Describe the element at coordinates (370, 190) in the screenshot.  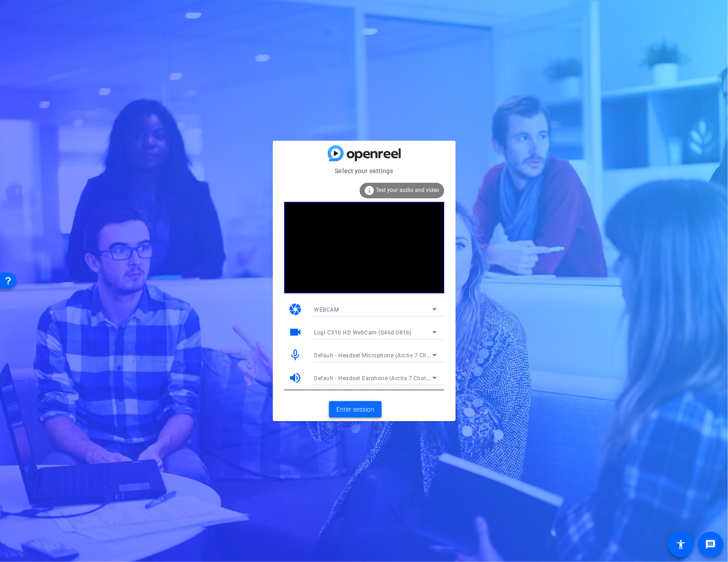
I see `mat-icon: info` at that location.